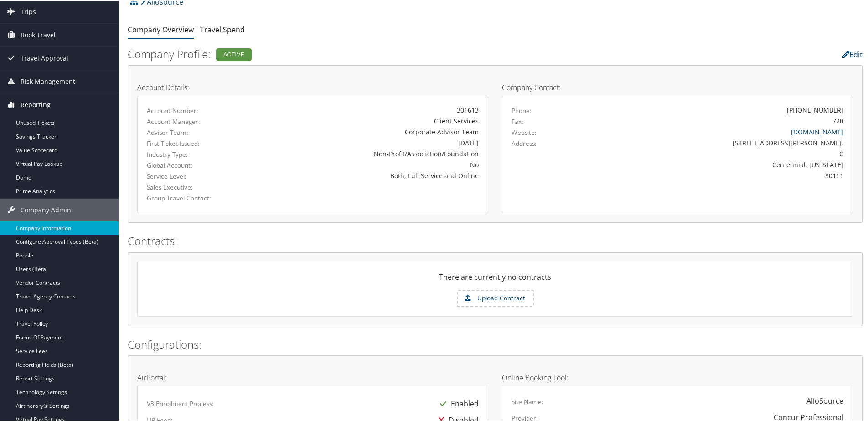  Describe the element at coordinates (197, 153) in the screenshot. I see `label: Industry Type:` at that location.